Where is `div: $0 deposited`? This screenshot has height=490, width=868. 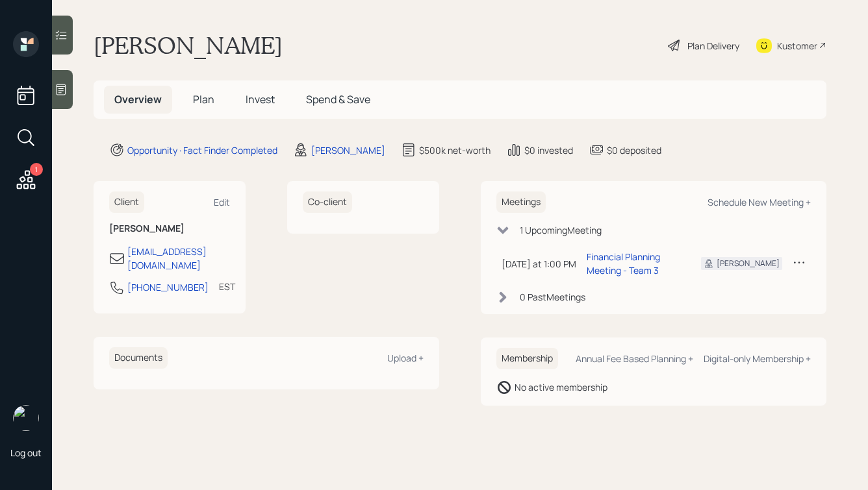
div: $0 deposited is located at coordinates (634, 150).